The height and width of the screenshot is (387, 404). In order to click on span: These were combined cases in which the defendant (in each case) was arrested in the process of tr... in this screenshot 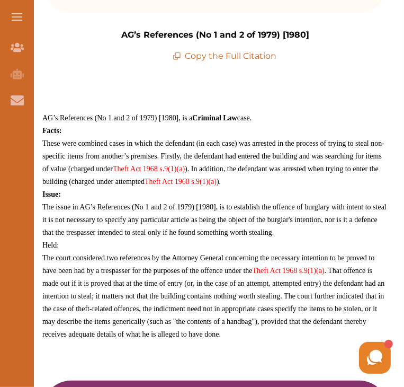, I will do `click(214, 162)`.